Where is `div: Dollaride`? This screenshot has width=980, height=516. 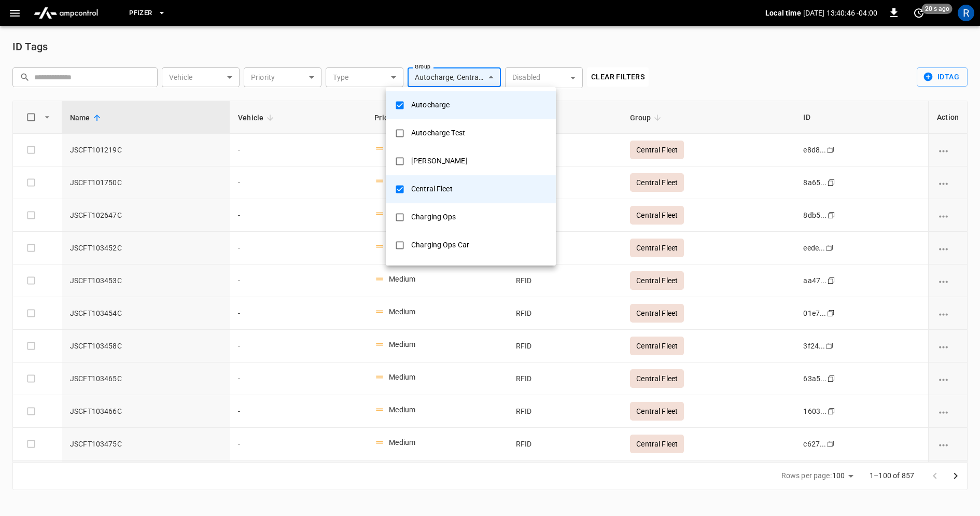
div: Dollaride is located at coordinates (425, 273).